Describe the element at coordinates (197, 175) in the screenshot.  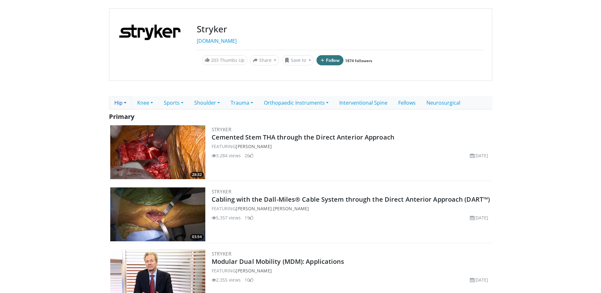
I see `span: 28:32` at that location.